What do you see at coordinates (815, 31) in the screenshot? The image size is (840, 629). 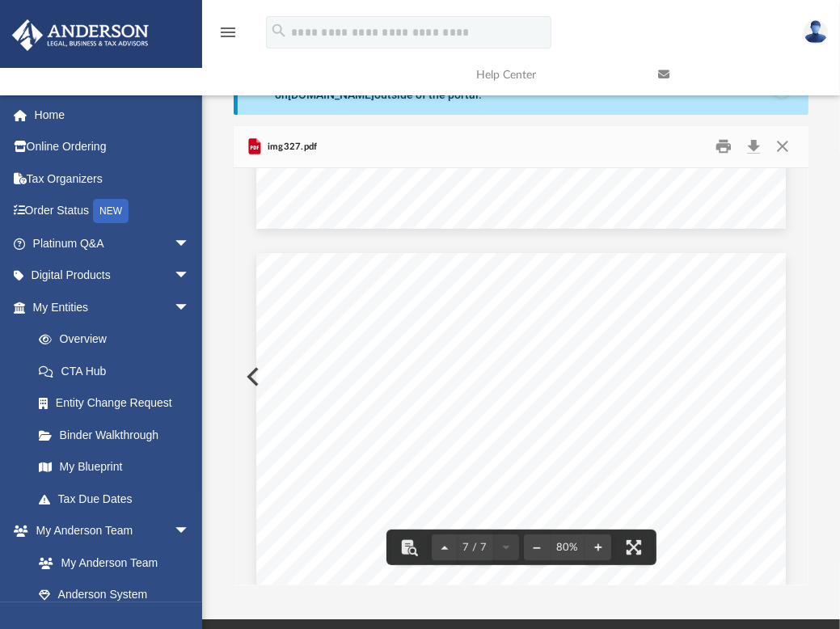 I see `img: User Pic` at bounding box center [815, 31].